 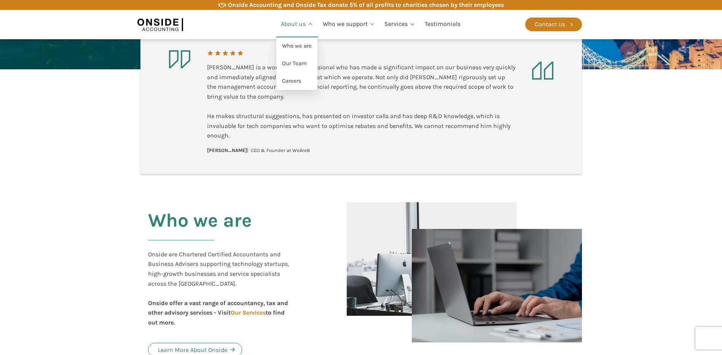 I want to click on img: Onside Accounting, so click(x=160, y=24).